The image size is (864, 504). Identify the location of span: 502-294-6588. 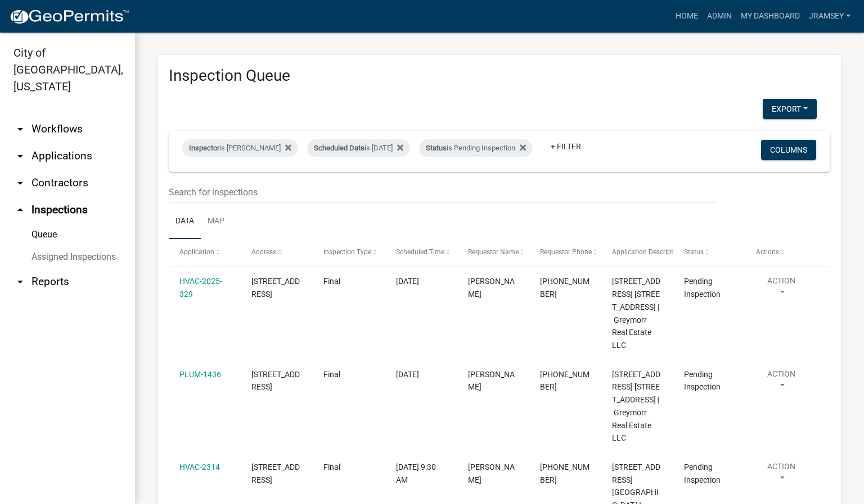
(564, 473).